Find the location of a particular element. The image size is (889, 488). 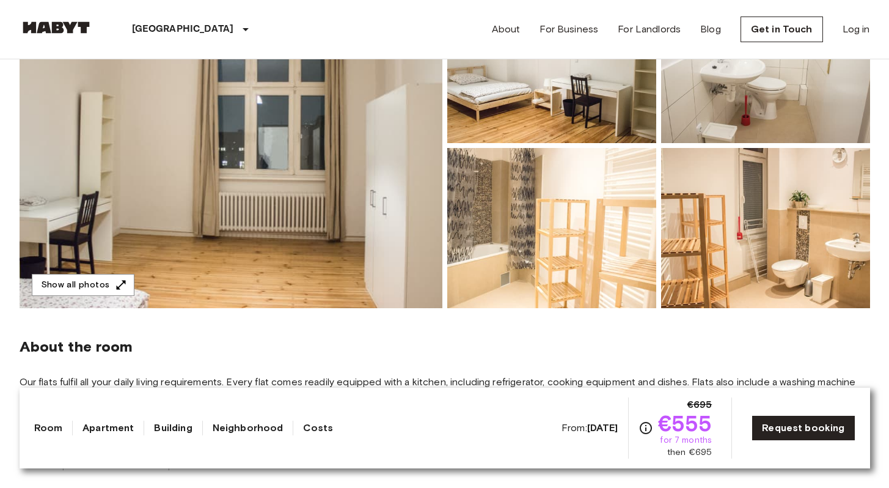

a: Blog is located at coordinates (711, 29).